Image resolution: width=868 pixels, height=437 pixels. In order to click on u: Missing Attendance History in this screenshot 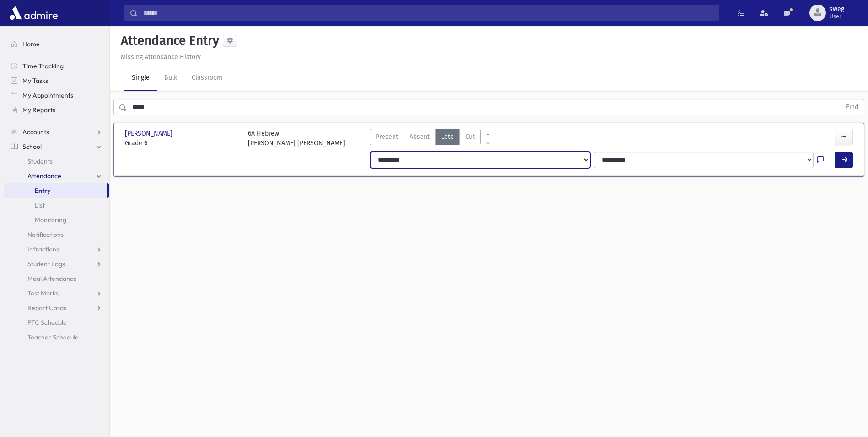, I will do `click(161, 57)`.